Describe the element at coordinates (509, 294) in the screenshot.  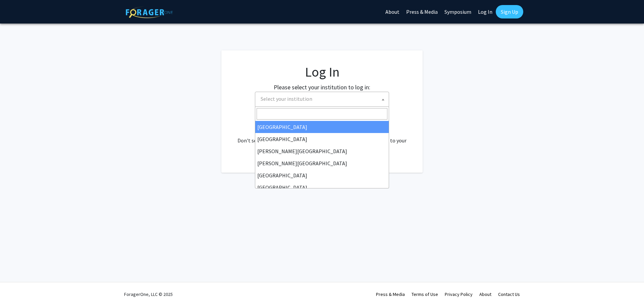
I see `a: Contact Us` at that location.